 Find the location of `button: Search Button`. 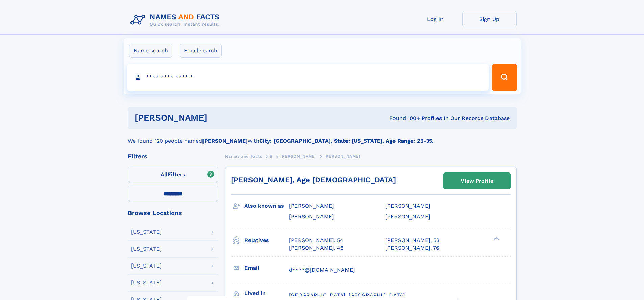

button: Search Button is located at coordinates (504, 77).